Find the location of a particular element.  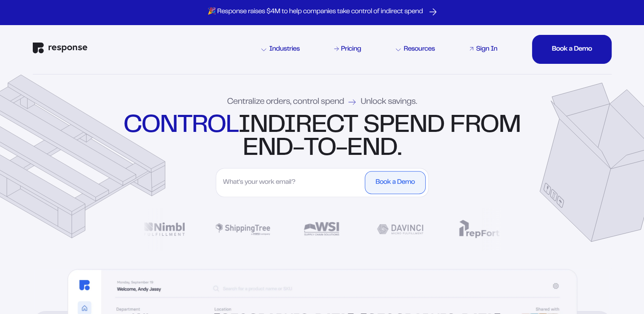

div: Sign In is located at coordinates (487, 49).